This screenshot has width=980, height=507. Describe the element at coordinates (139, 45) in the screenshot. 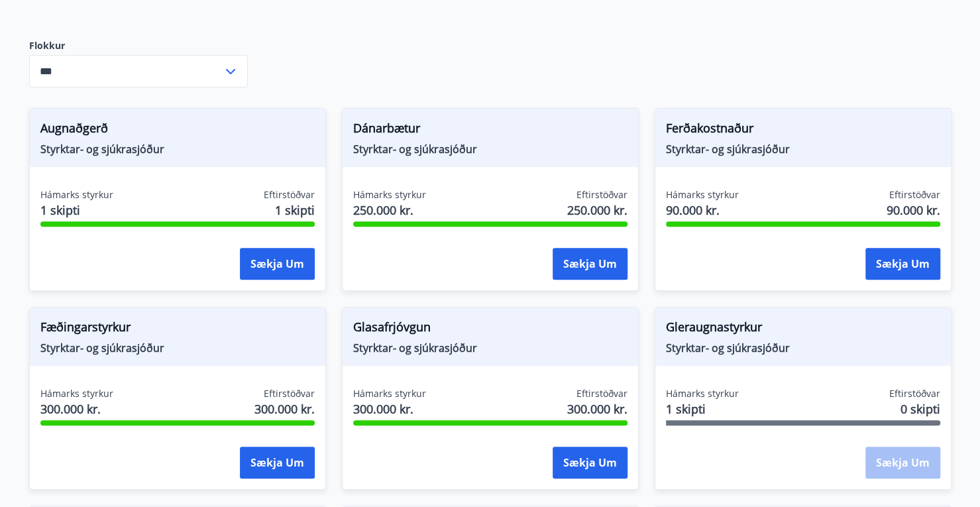

I see `label: Flokkur` at that location.